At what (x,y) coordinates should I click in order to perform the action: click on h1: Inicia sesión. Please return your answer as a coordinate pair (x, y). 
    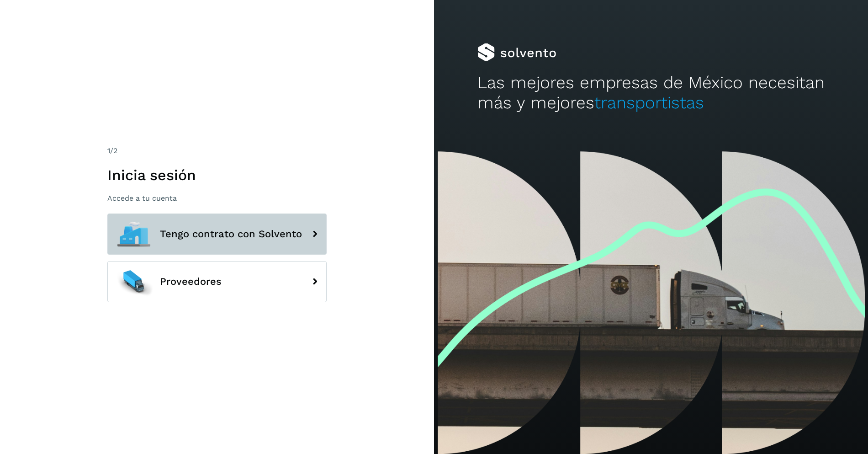
    Looking at the image, I should click on (217, 175).